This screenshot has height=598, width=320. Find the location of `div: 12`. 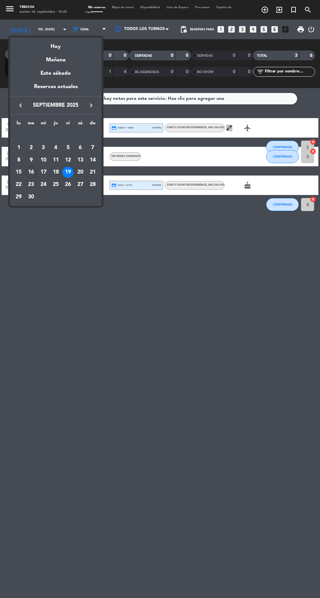

div: 12 is located at coordinates (68, 160).